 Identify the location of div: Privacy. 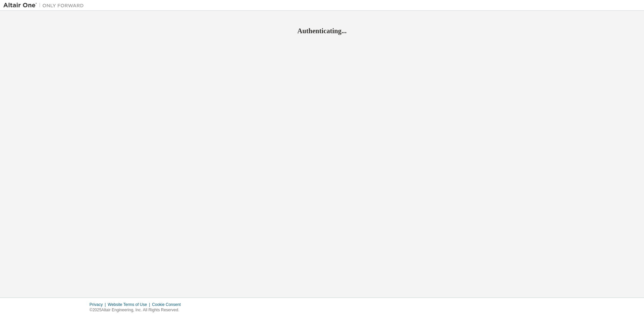
(98, 304).